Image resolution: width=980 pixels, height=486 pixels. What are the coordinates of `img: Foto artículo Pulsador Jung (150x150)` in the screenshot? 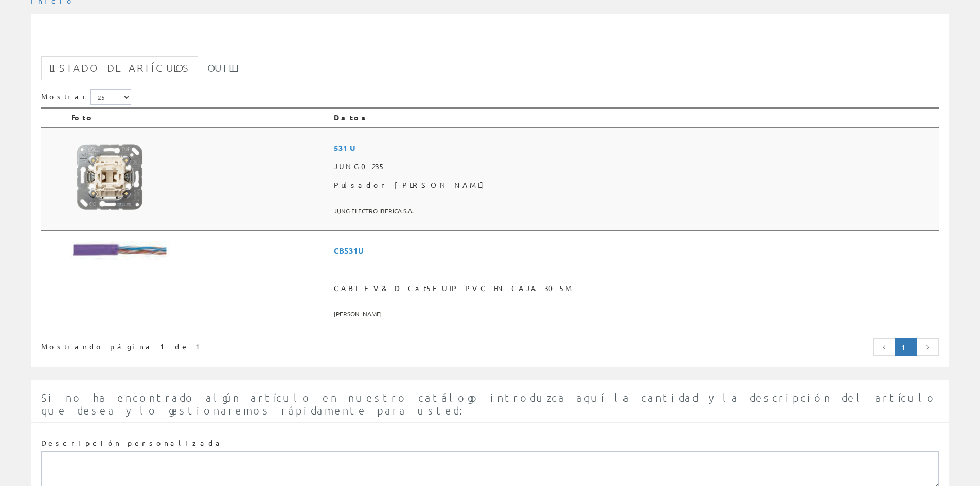 It's located at (110, 177).